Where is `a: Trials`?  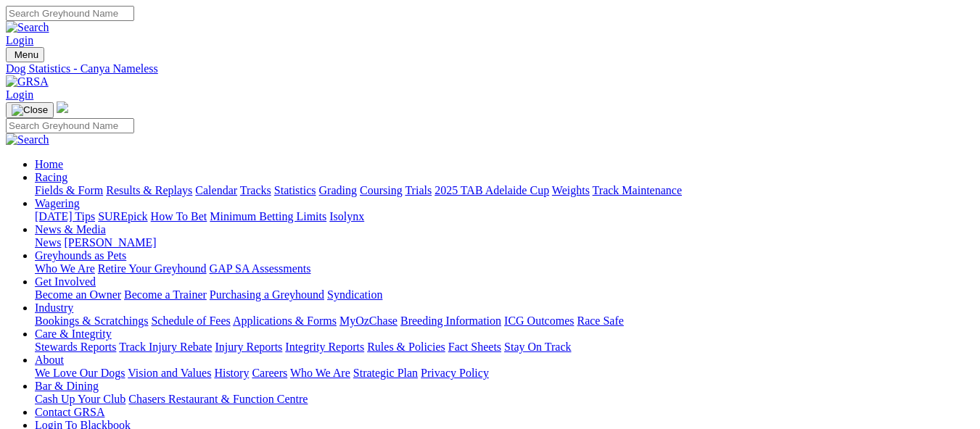 a: Trials is located at coordinates (418, 190).